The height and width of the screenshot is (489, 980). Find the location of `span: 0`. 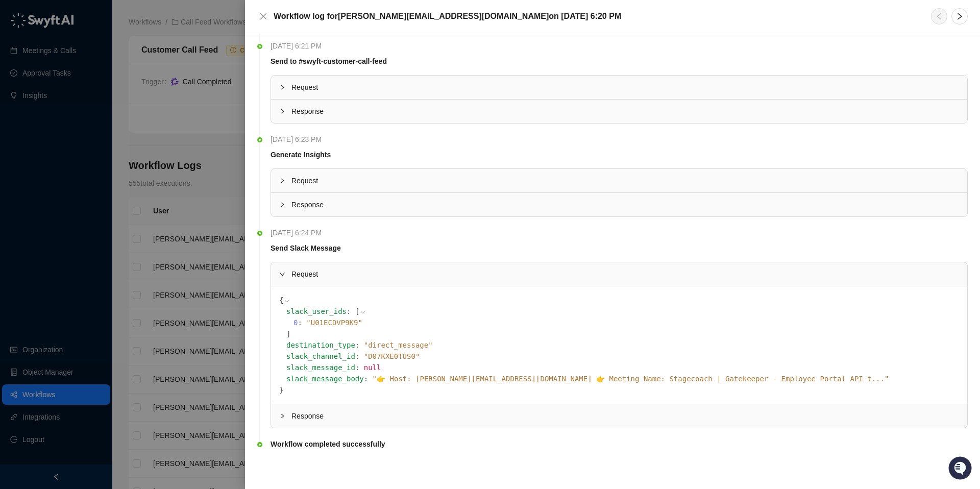

span: 0 is located at coordinates (296, 323).